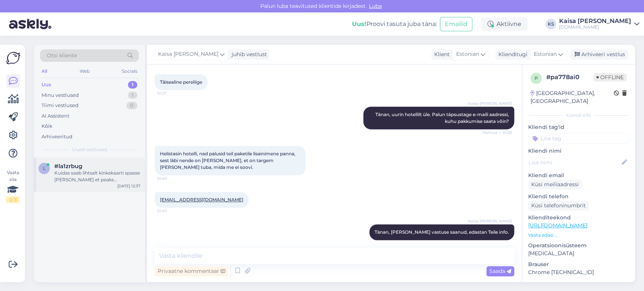 This screenshot has width=644, height=291. I want to click on span: p, so click(536, 78).